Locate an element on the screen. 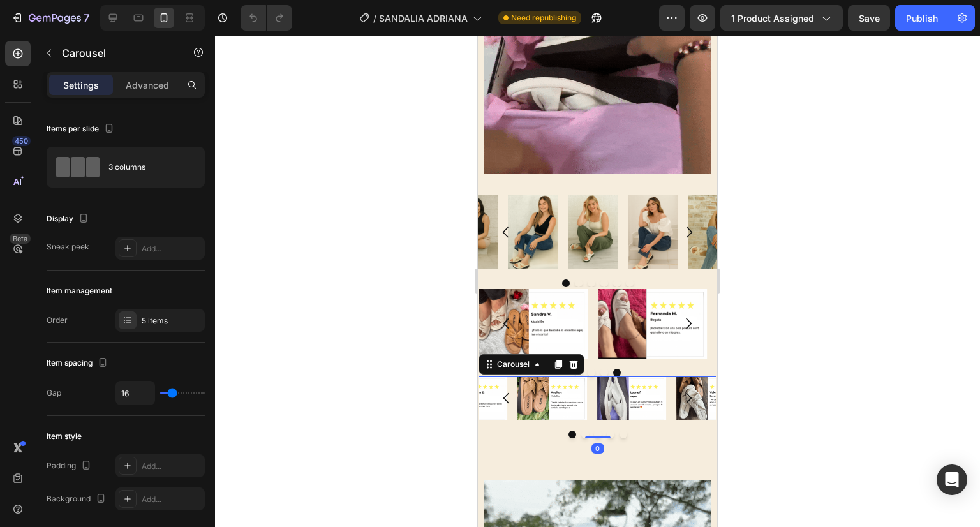 The image size is (980, 527). div: 450 is located at coordinates (21, 141).